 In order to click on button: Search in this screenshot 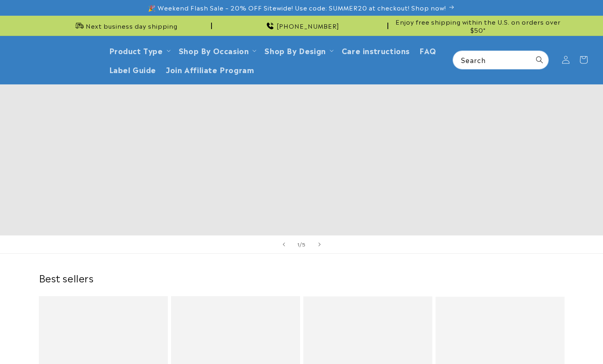, I will do `click(539, 60)`.